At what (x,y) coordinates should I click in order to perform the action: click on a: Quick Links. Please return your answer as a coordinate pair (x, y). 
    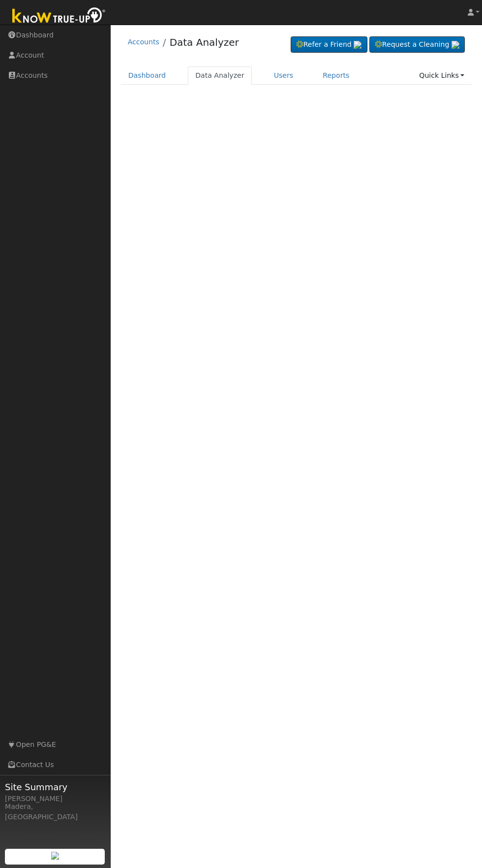
    Looking at the image, I should click on (442, 75).